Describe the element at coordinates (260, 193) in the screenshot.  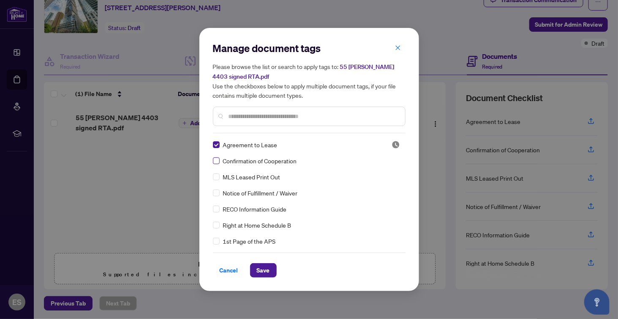
I see `span: Notice of Fulfillment / Waiver` at that location.